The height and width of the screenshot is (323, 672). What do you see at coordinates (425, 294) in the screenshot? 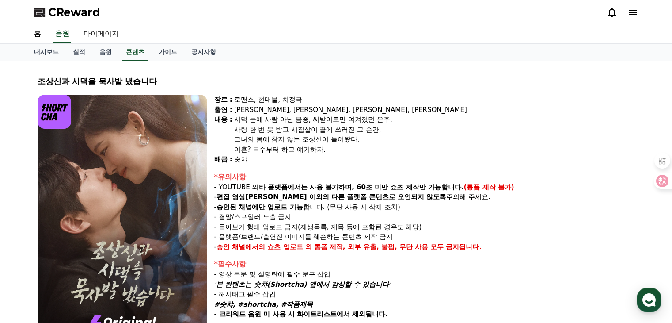
I see `p: - 해시태그 필수 삽입` at bounding box center [425, 294].